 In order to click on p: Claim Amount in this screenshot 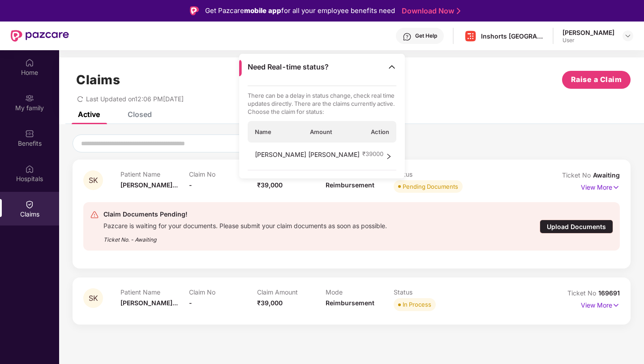, I will do `click(291, 292)`.